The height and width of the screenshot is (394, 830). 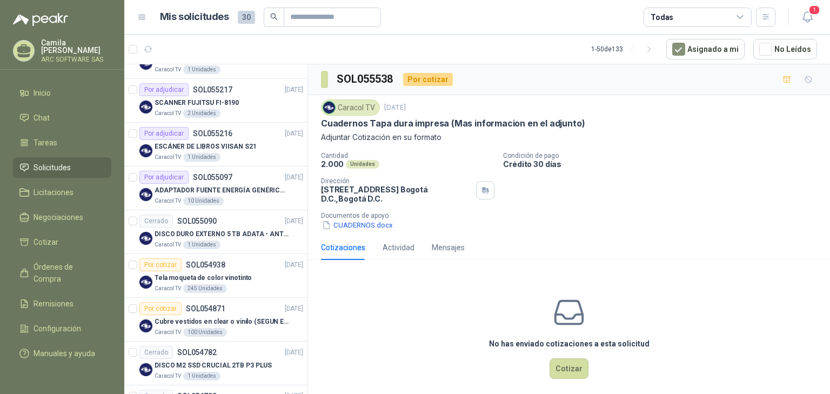 What do you see at coordinates (205, 265) in the screenshot?
I see `p: SOL054938` at bounding box center [205, 265].